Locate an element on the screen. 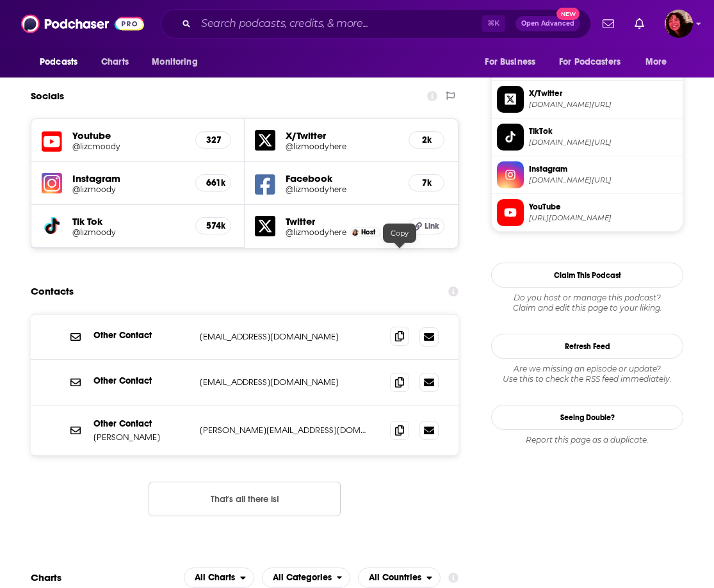 Image resolution: width=714 pixels, height=588 pixels. span: Podcasts is located at coordinates (58, 62).